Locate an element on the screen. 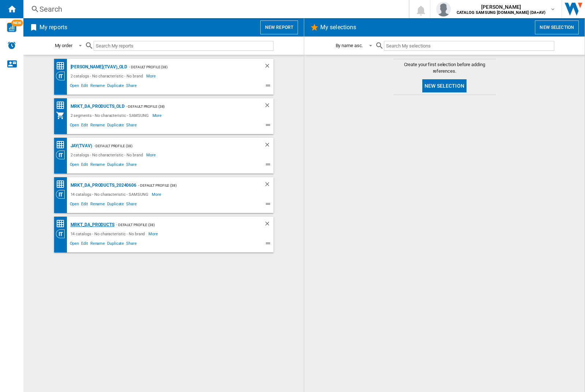 The width and height of the screenshot is (585, 392). img: wise-card.svg is located at coordinates (12, 28).